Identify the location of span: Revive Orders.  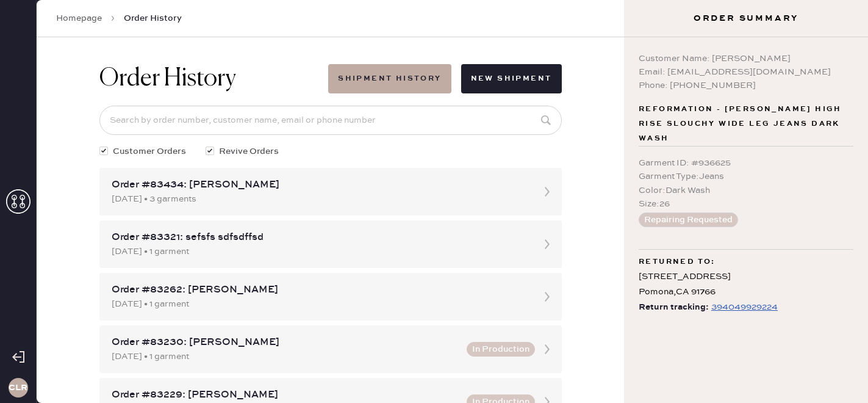
(249, 151).